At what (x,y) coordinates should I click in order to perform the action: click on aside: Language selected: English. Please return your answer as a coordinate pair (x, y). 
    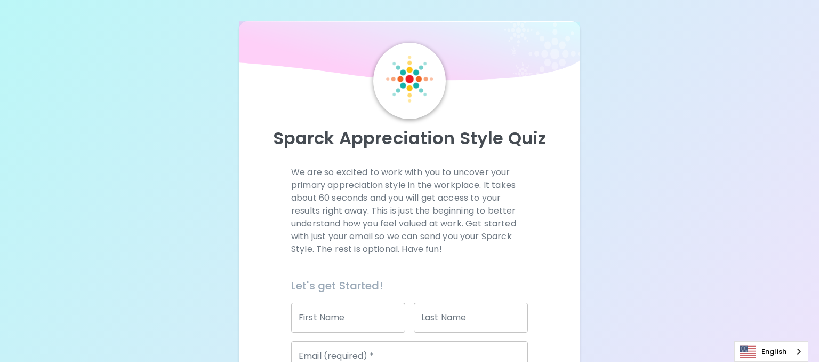
    Looking at the image, I should click on (771, 351).